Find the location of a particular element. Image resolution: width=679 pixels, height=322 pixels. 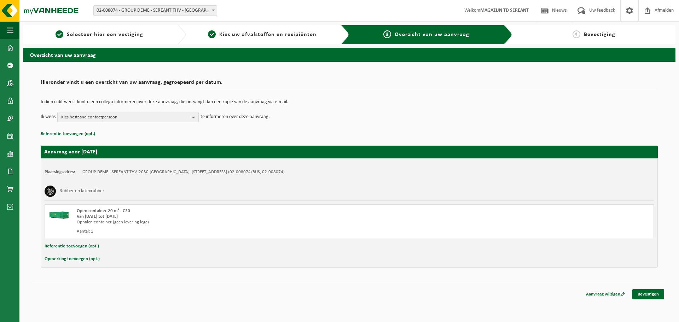

strong: MAGAZIJN TD SEREANT is located at coordinates (504, 10).